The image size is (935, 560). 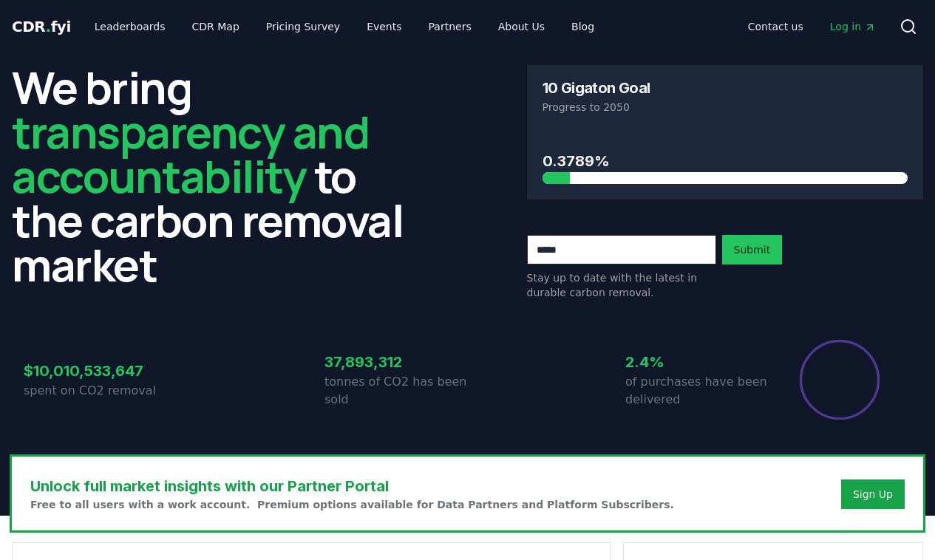 What do you see at coordinates (352, 505) in the screenshot?
I see `p: Free to all users with a work account. Premium options available for Data Partners and Platform S...` at bounding box center [352, 505].